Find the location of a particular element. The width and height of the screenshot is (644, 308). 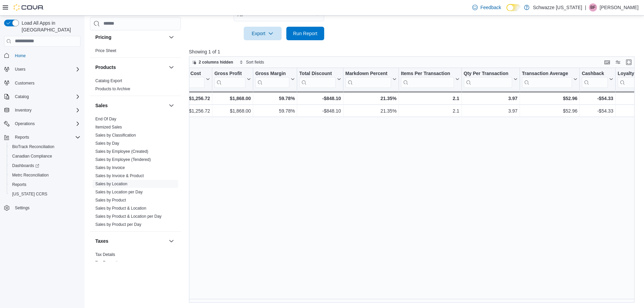

button: Transaction Average is located at coordinates (549, 79).